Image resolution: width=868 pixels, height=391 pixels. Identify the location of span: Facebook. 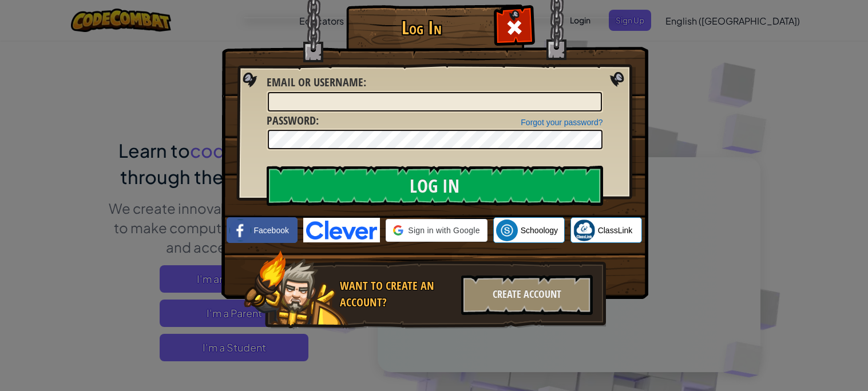
(271, 230).